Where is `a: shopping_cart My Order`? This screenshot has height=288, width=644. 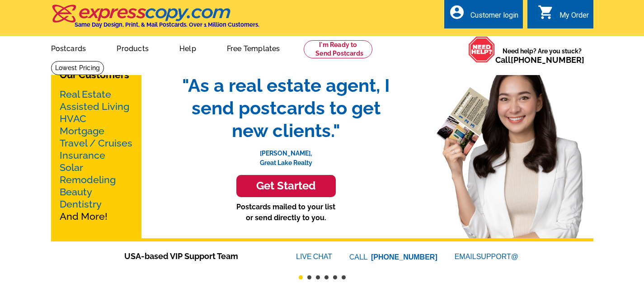 a: shopping_cart My Order is located at coordinates (563, 15).